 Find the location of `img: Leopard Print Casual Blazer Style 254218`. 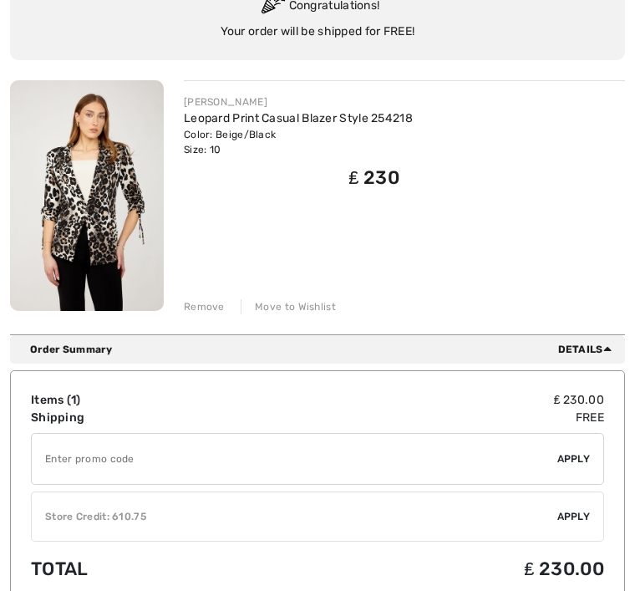

img: Leopard Print Casual Blazer Style 254218 is located at coordinates (87, 196).